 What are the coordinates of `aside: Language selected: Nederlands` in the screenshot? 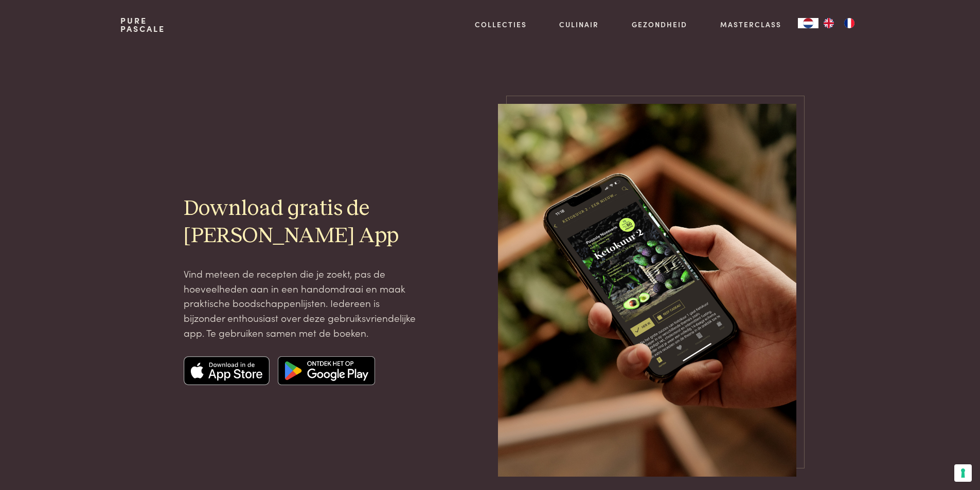 It's located at (828, 23).